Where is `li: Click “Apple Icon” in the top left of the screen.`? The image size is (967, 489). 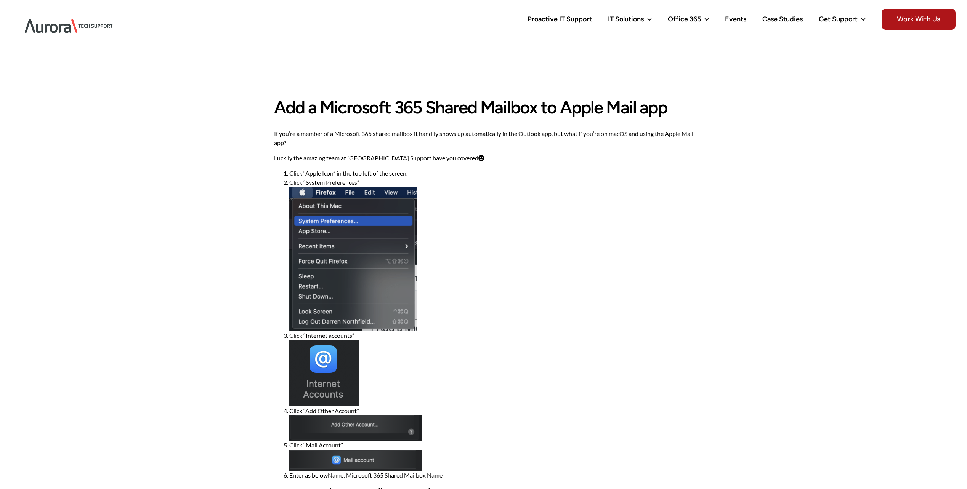
li: Click “Apple Icon” in the top left of the screen. is located at coordinates (491, 173).